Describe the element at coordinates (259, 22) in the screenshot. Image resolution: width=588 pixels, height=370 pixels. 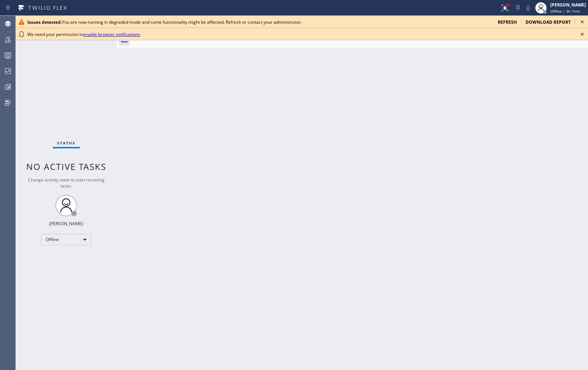
I see `div: You are now running in degraded mode and some functionality might be affected. Refresh or contact...` at that location.